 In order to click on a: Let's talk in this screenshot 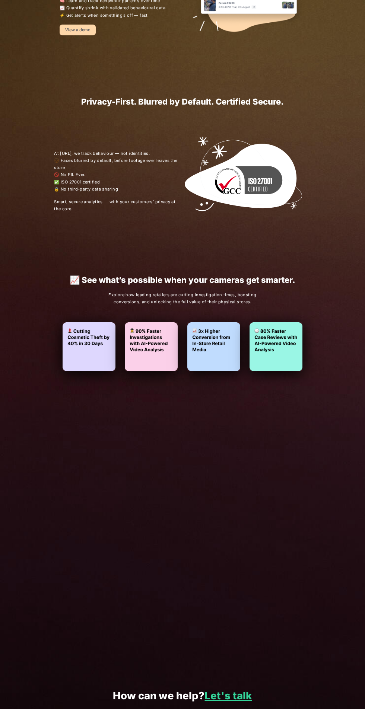, I will do `click(228, 696)`.